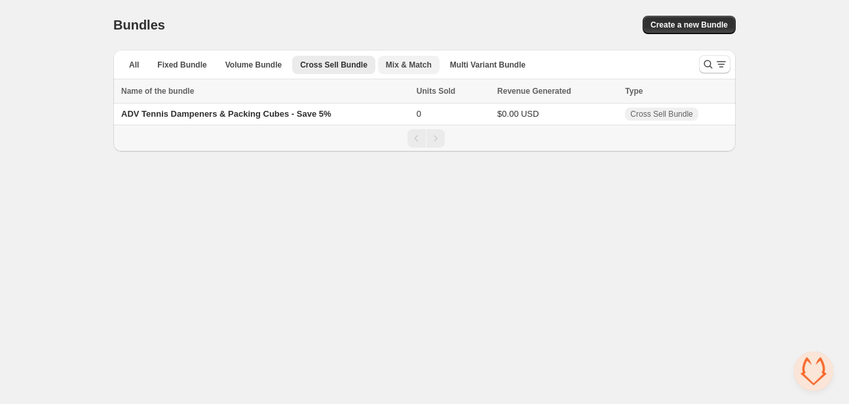  What do you see at coordinates (534, 91) in the screenshot?
I see `span: Revenue Generated` at bounding box center [534, 91].